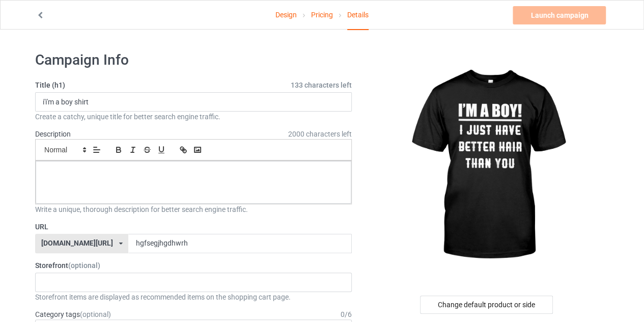 The height and width of the screenshot is (322, 644). Describe the element at coordinates (194, 265) in the screenshot. I see `label: Storefront` at that location.